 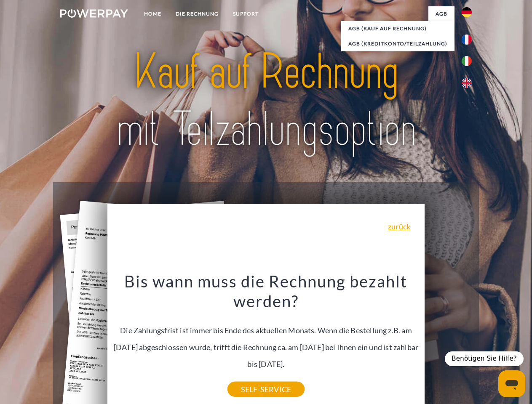 What do you see at coordinates (94, 14) in the screenshot?
I see `img: logo-powerpay-white.svg` at bounding box center [94, 14].